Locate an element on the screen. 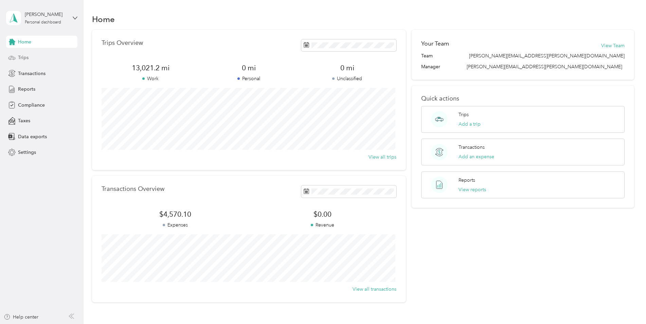 The image size is (646, 324). p: Reports is located at coordinates (467, 180).